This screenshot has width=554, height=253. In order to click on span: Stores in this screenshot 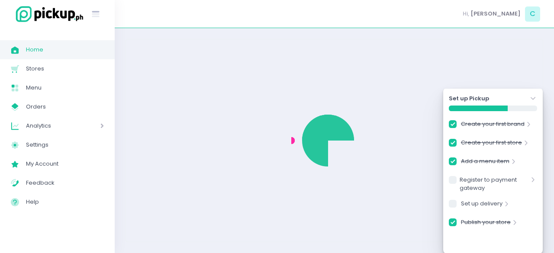, I will do `click(65, 69)`.